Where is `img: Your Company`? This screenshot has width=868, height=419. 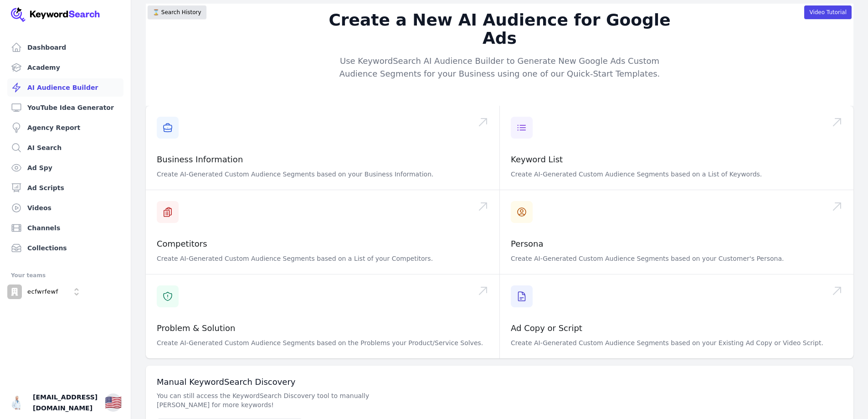
img: Your Company is located at coordinates (55, 15).